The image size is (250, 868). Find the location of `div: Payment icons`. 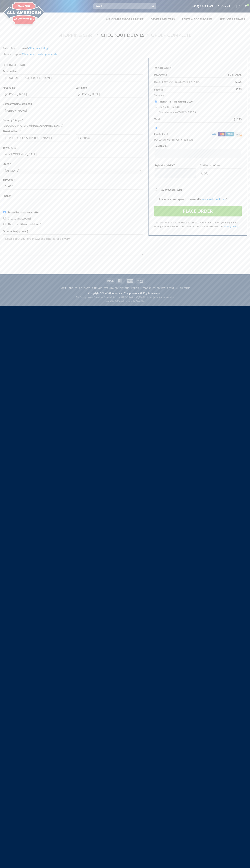

div: Payment icons is located at coordinates (125, 280).